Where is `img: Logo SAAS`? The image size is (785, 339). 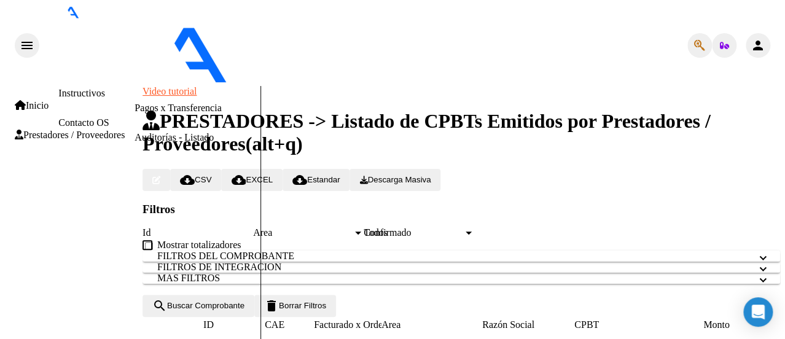
img: Logo SAAS is located at coordinates (185, 51).